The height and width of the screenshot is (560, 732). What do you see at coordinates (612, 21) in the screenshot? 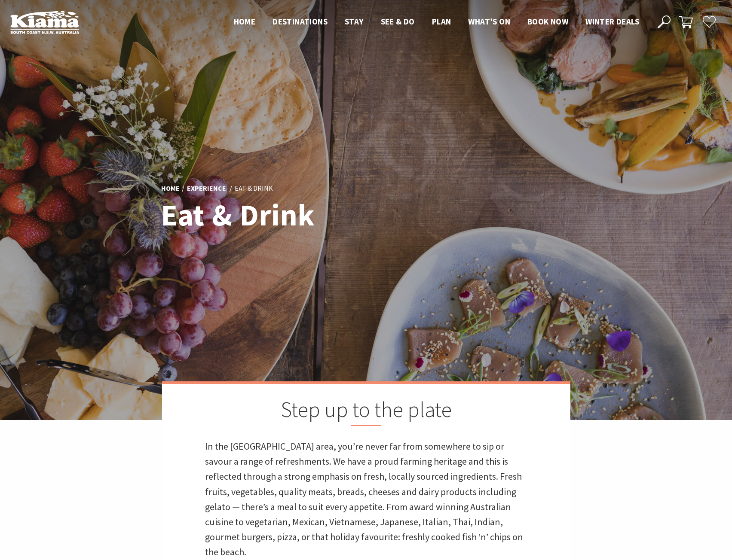
I see `span: Winter Deals` at bounding box center [612, 21].